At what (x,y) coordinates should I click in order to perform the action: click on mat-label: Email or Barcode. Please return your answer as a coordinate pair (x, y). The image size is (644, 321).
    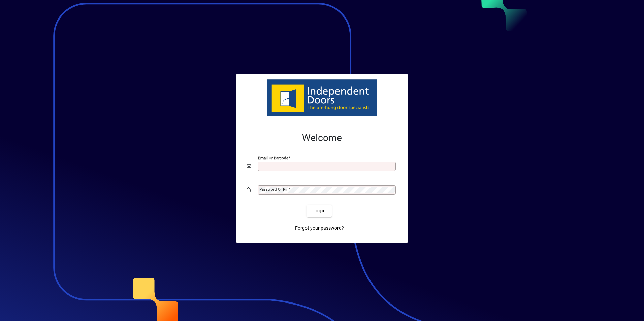
    Looking at the image, I should click on (273, 158).